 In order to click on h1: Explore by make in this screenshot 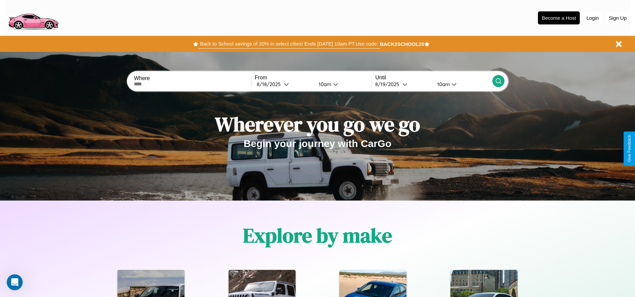, I will do `click(317, 235)`.